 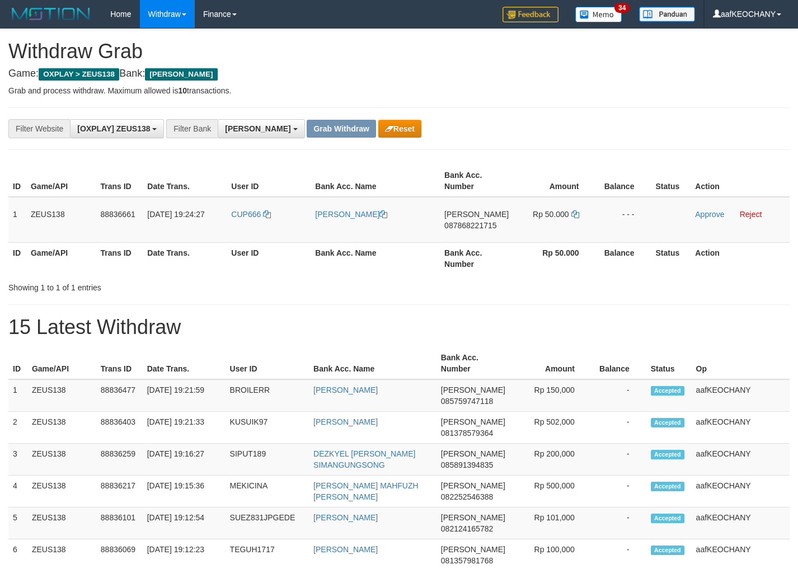 I want to click on a: Reject, so click(x=751, y=214).